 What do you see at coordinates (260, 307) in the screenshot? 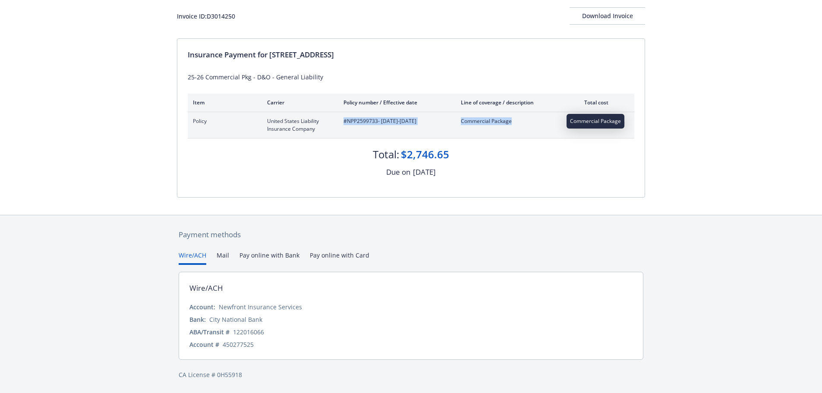
I see `div: Newfront Insurance Services` at bounding box center [260, 307].